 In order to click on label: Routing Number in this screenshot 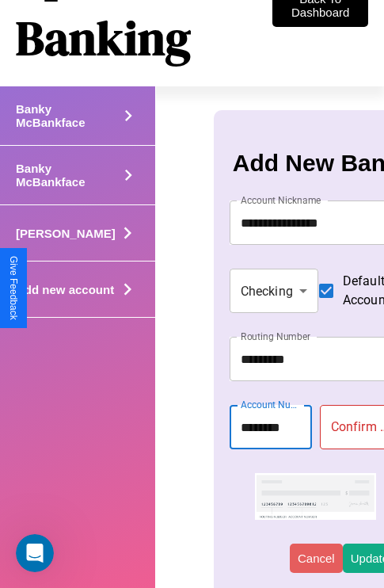, I will do `click(276, 336)`.